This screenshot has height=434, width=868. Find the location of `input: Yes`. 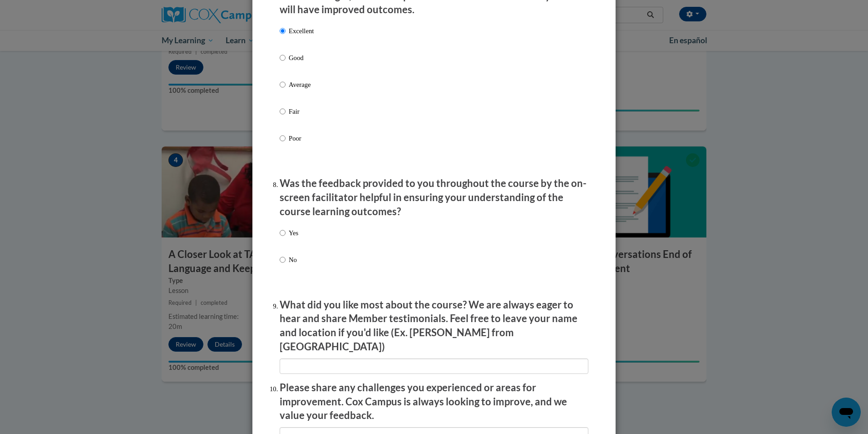

input: Yes is located at coordinates (282, 233).